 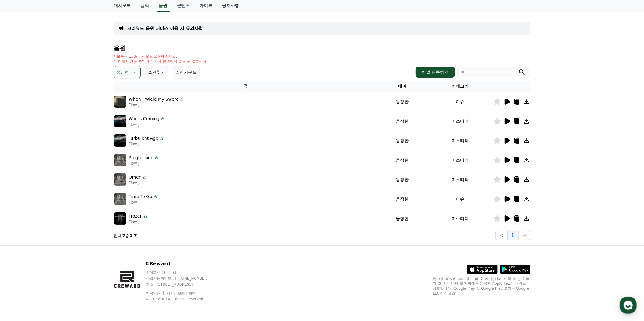 What do you see at coordinates (183, 264) in the screenshot?
I see `p: CReward` at bounding box center [183, 264].